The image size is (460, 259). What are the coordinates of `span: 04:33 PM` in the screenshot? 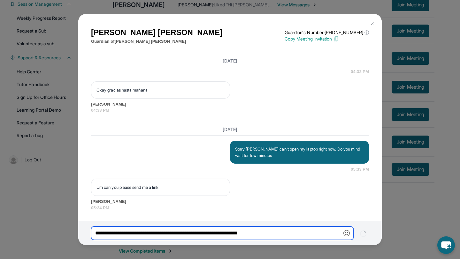 It's located at (230, 110).